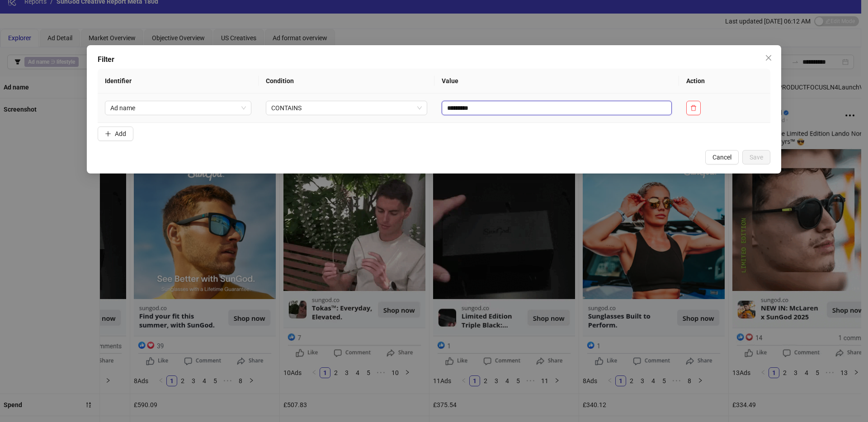  Describe the element at coordinates (434, 60) in the screenshot. I see `div: Filter` at that location.